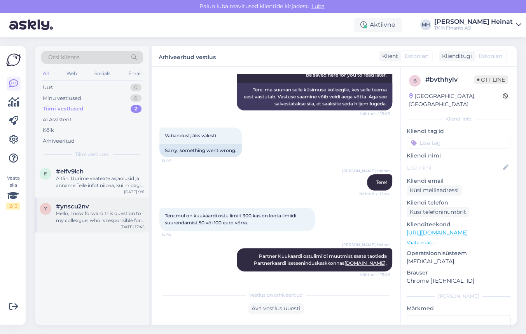 Image resolution: width=526 pixels, height=334 pixels. Describe the element at coordinates (375, 274) in the screenshot. I see `span: Nähtud ✓ 15:46` at that location.